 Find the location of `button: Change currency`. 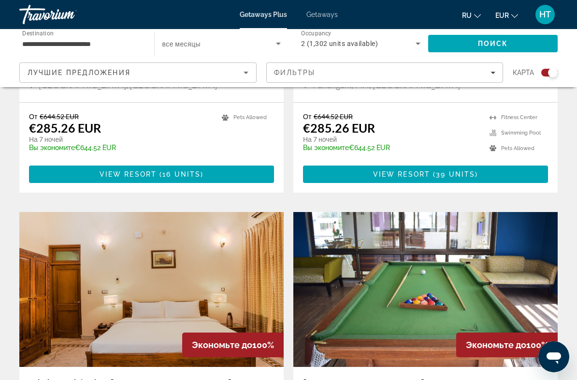

button: Change currency is located at coordinates (507, 15).